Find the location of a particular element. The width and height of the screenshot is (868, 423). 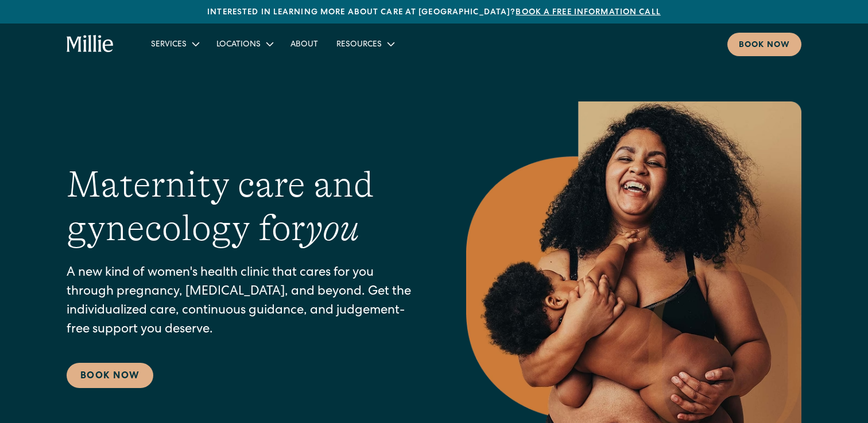

a: Book now is located at coordinates (764, 44).